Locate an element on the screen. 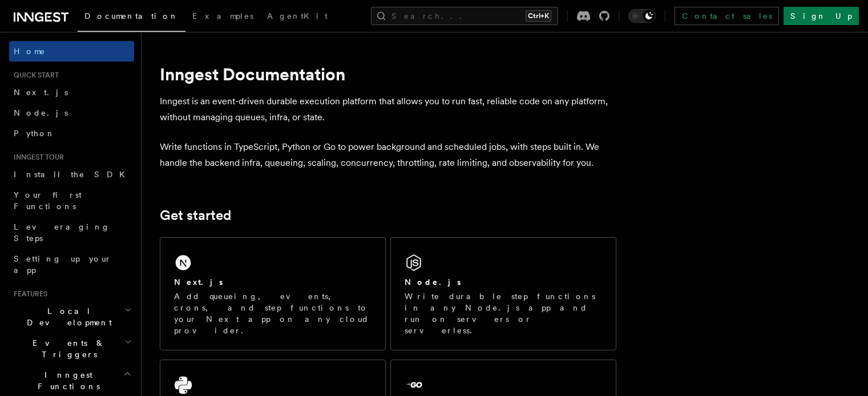 The image size is (868, 396). span: Events & Triggers is located at coordinates (67, 349).